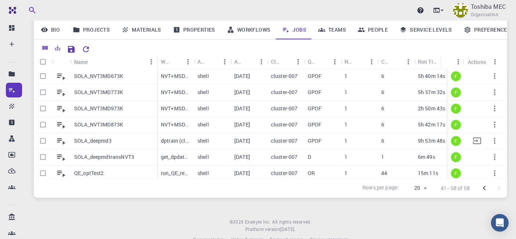 The width and height of the screenshot is (516, 239). Describe the element at coordinates (485, 188) in the screenshot. I see `button: Go to previous page` at that location.